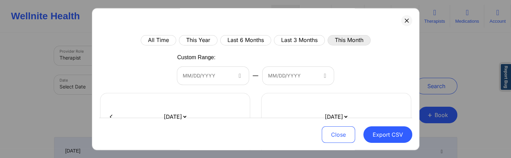 The height and width of the screenshot is (158, 511). I want to click on button: This Month, so click(349, 40).